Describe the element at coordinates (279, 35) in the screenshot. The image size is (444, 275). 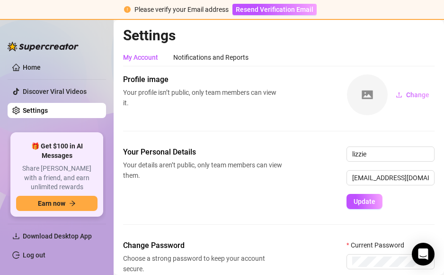
I see `h2: Settings` at that location.